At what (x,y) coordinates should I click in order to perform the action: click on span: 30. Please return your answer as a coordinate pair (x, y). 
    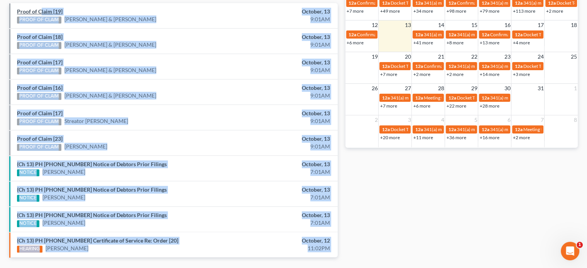
    Looking at the image, I should click on (507, 88).